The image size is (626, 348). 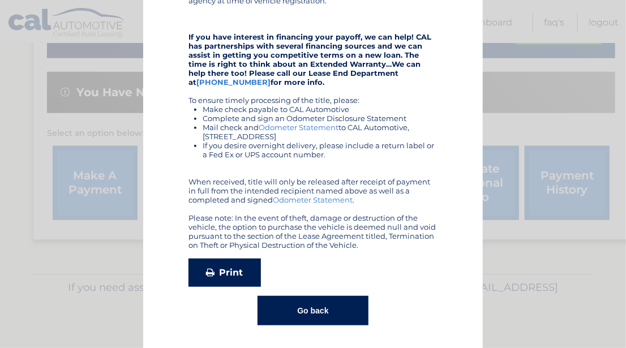 What do you see at coordinates (225, 273) in the screenshot?
I see `a: Print` at bounding box center [225, 273].